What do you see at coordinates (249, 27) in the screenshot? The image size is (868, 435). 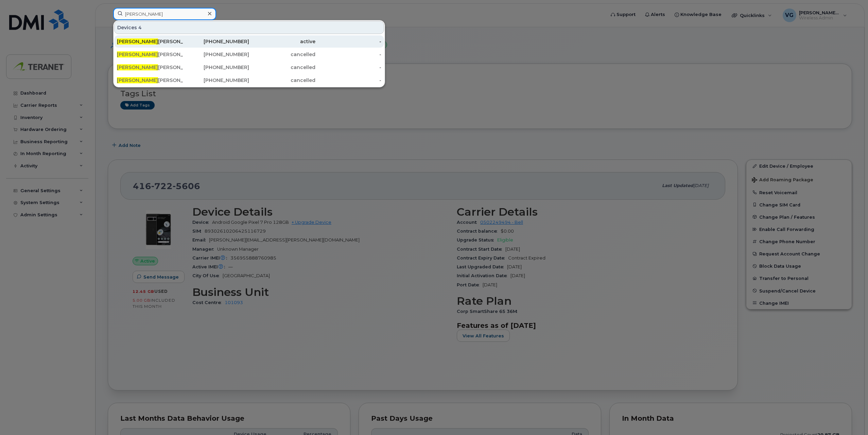 I see `div: Devices` at bounding box center [249, 27].